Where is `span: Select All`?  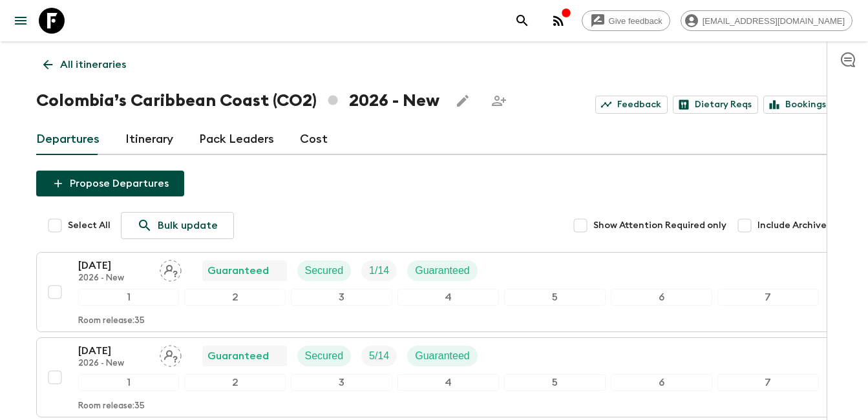
span: Select All is located at coordinates (89, 225).